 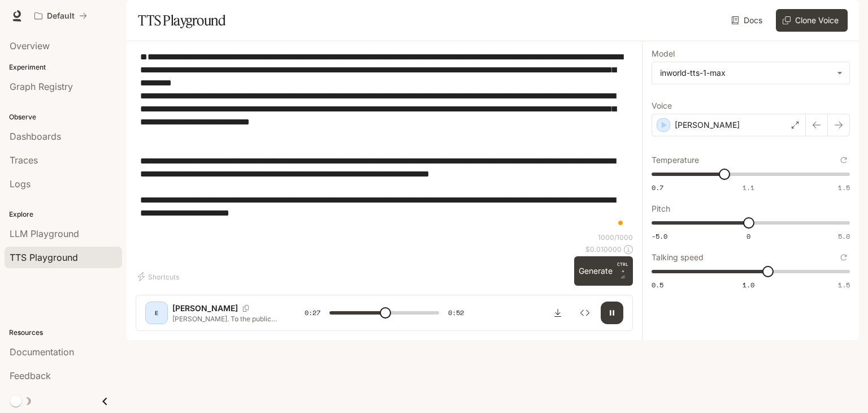 I want to click on button: Inspect, so click(x=585, y=313).